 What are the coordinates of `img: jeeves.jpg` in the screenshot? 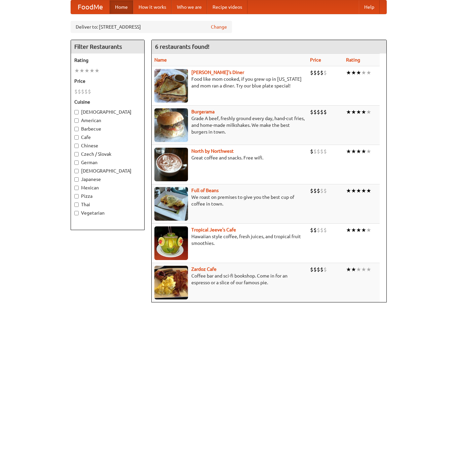 It's located at (171, 243).